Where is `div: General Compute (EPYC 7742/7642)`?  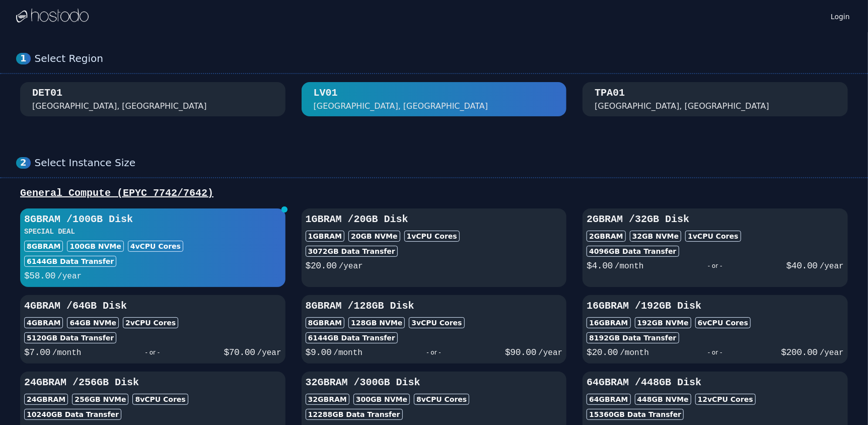
div: General Compute (EPYC 7742/7642) is located at coordinates (434, 193).